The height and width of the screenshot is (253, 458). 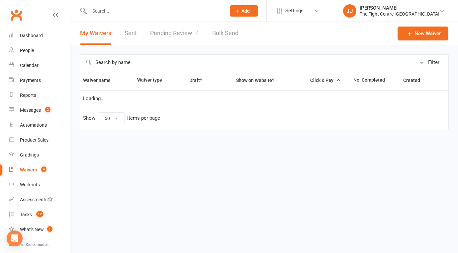 I want to click on button: Created, so click(x=415, y=80).